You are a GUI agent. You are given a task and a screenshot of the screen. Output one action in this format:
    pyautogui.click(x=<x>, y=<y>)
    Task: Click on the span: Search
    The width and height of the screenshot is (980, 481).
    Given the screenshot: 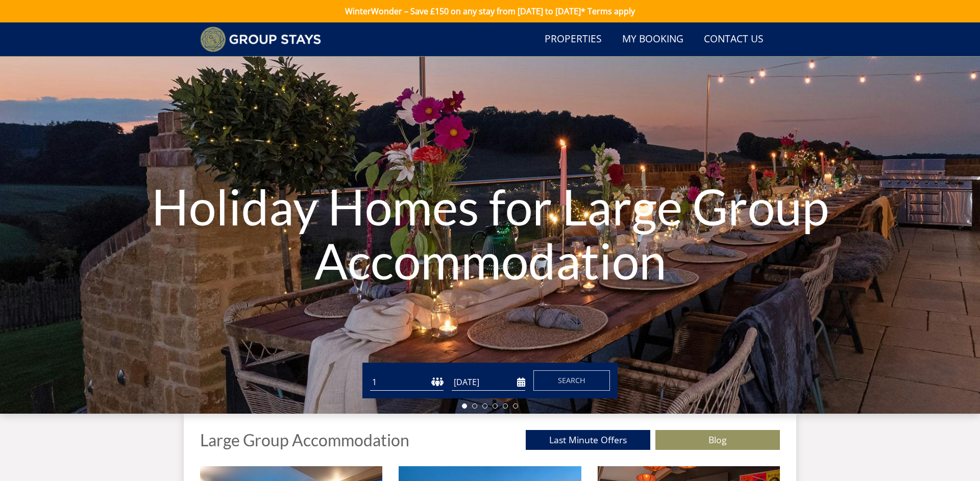 What is the action you would take?
    pyautogui.click(x=572, y=380)
    